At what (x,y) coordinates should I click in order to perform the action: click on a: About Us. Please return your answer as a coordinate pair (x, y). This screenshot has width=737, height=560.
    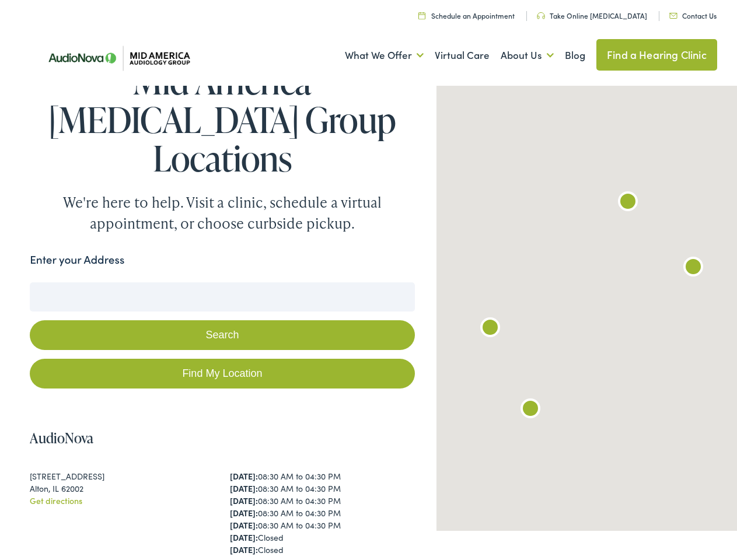
    Looking at the image, I should click on (527, 52).